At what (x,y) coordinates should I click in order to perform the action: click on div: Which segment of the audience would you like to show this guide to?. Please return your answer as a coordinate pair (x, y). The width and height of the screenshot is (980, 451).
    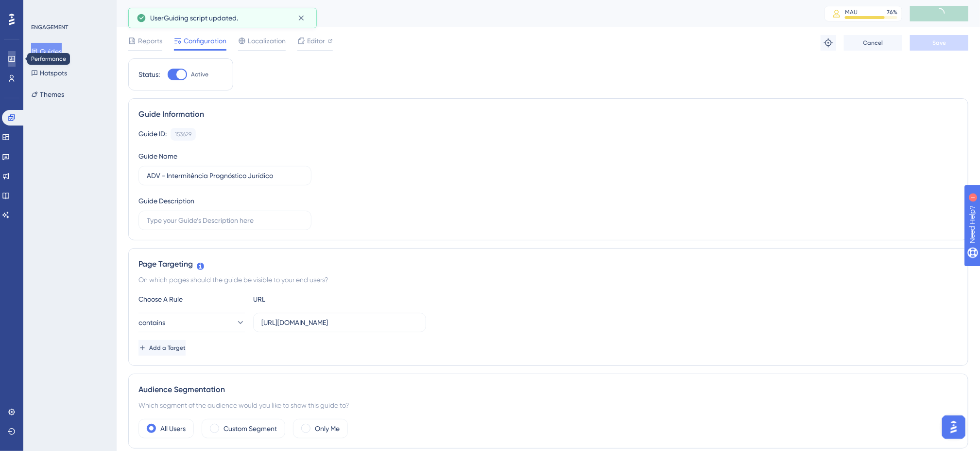
    Looking at the image, I should click on (548, 405).